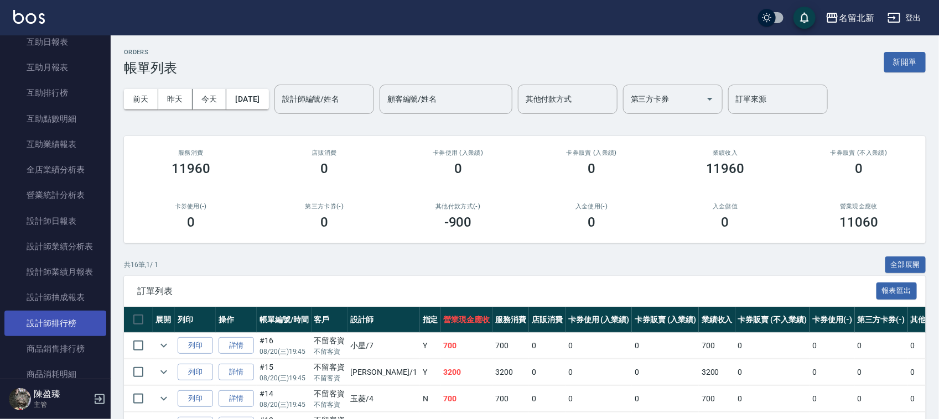 This screenshot has width=939, height=419. What do you see at coordinates (458, 206) in the screenshot?
I see `h2: 其他付款方式(-)` at bounding box center [458, 206].